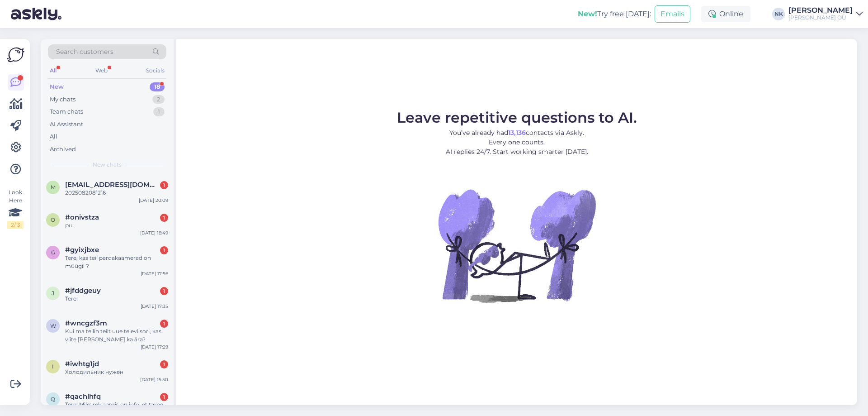 The width and height of the screenshot is (868, 416). I want to click on div: рш, so click(117, 225).